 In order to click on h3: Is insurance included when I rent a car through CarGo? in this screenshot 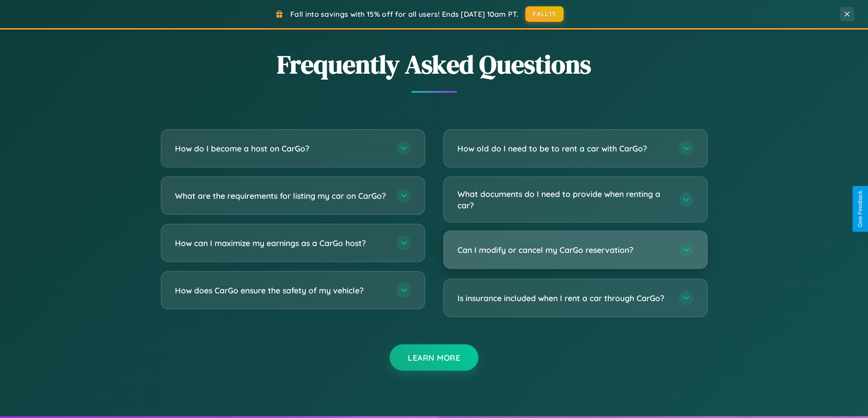, I will do `click(564, 298)`.